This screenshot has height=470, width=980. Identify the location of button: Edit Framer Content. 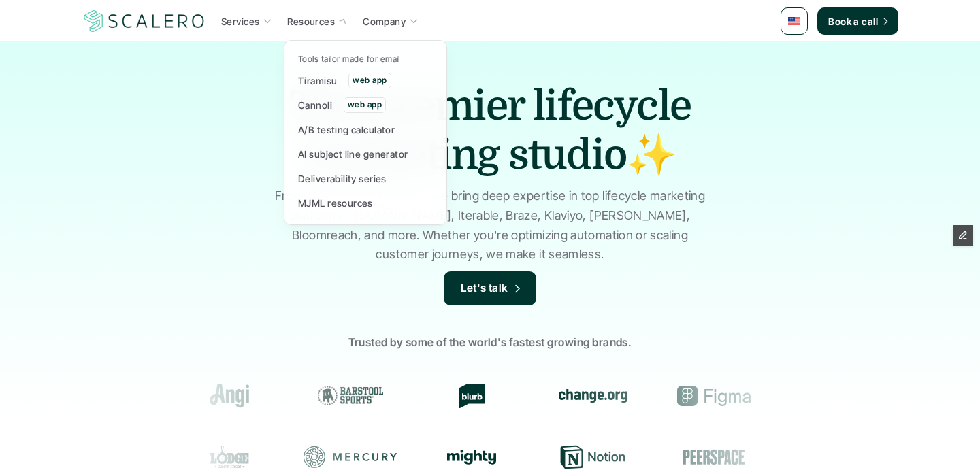
(963, 236).